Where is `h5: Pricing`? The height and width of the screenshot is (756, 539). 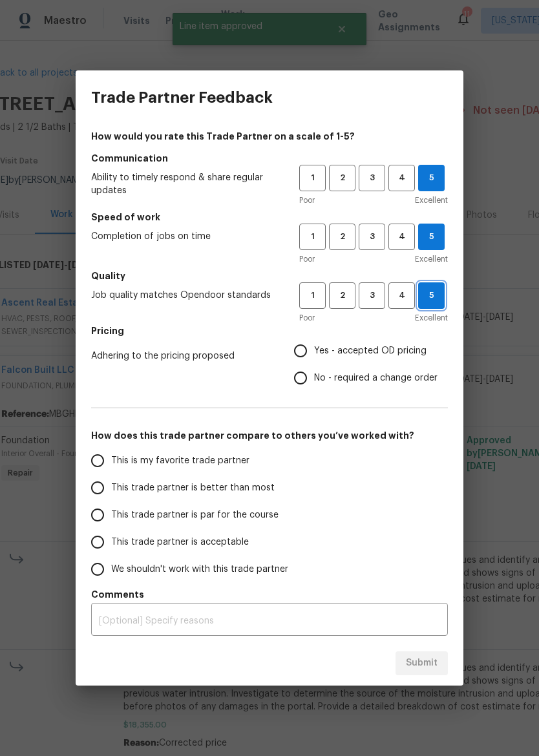 h5: Pricing is located at coordinates (270, 331).